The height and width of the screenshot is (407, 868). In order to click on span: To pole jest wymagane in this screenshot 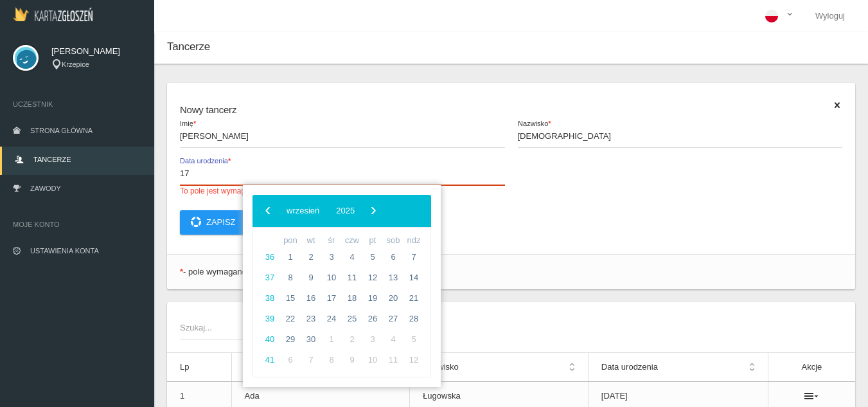, I will do `click(342, 191)`.